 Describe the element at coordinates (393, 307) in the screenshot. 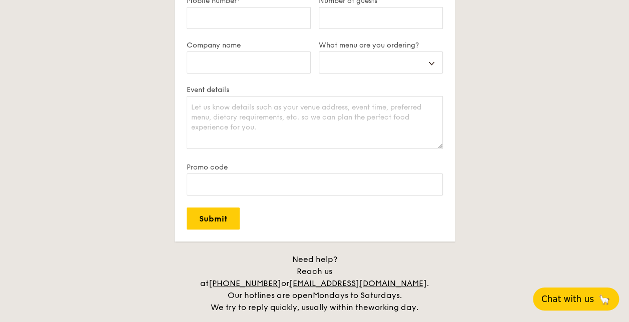

I see `span: working day.` at that location.